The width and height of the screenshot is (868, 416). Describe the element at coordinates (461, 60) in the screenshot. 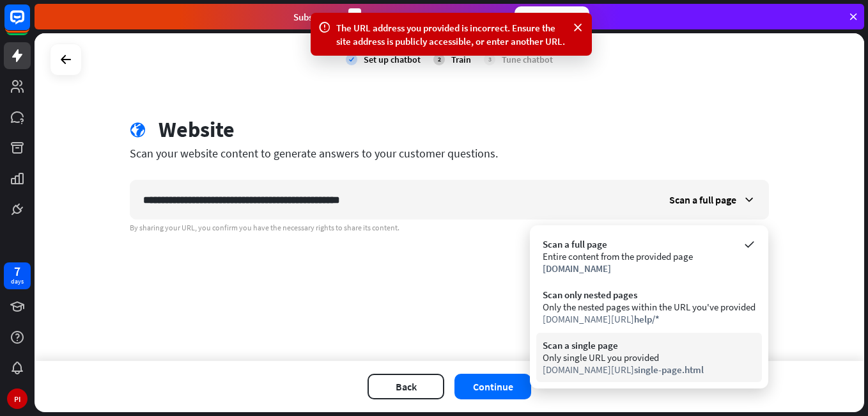

I see `div: Train` at that location.